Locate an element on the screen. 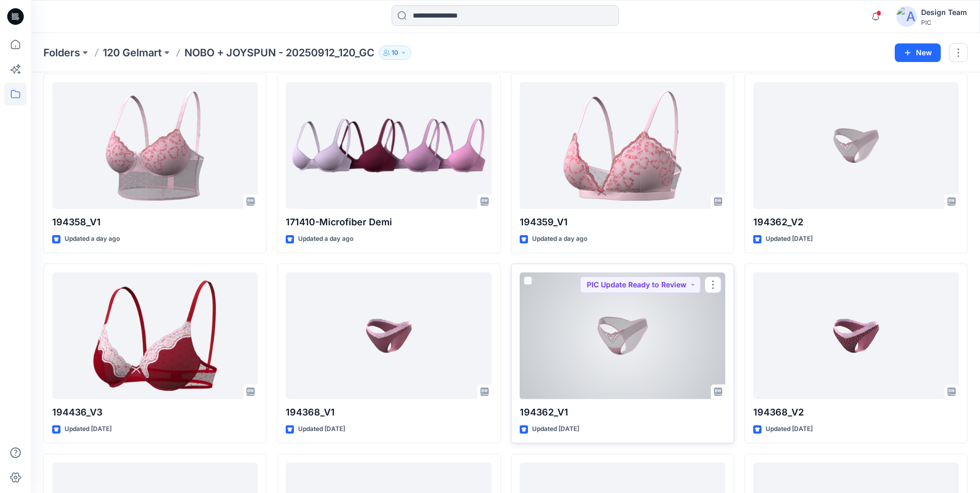 The height and width of the screenshot is (493, 980). p: 194436_V3 is located at coordinates (155, 413).